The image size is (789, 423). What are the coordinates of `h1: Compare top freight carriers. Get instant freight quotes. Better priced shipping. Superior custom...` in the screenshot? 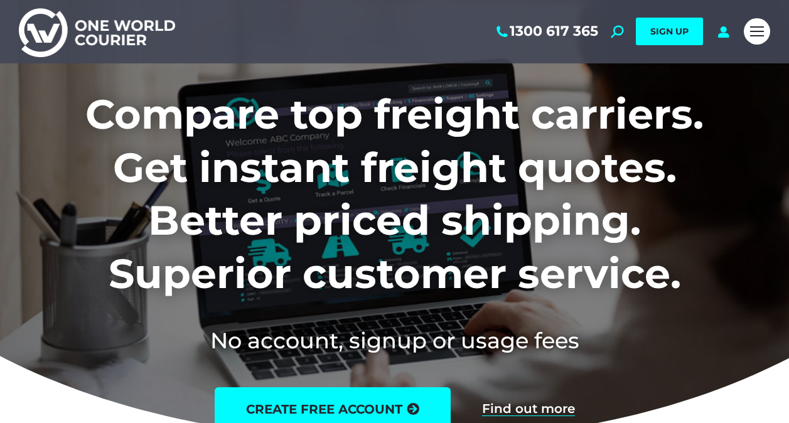 It's located at (394, 194).